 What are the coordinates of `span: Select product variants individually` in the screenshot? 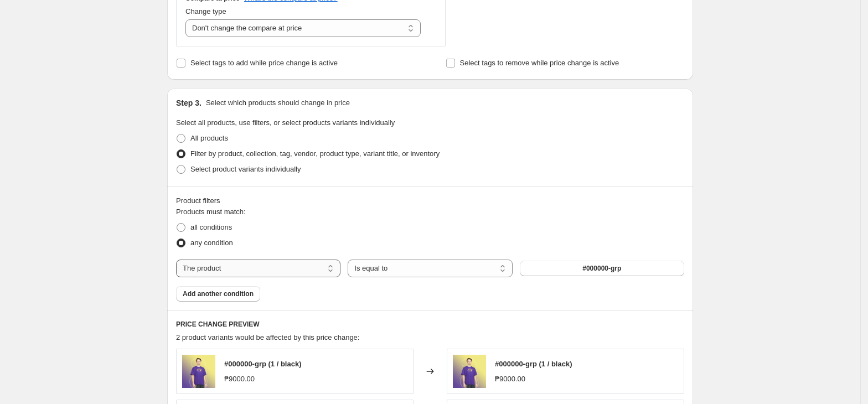 It's located at (245, 169).